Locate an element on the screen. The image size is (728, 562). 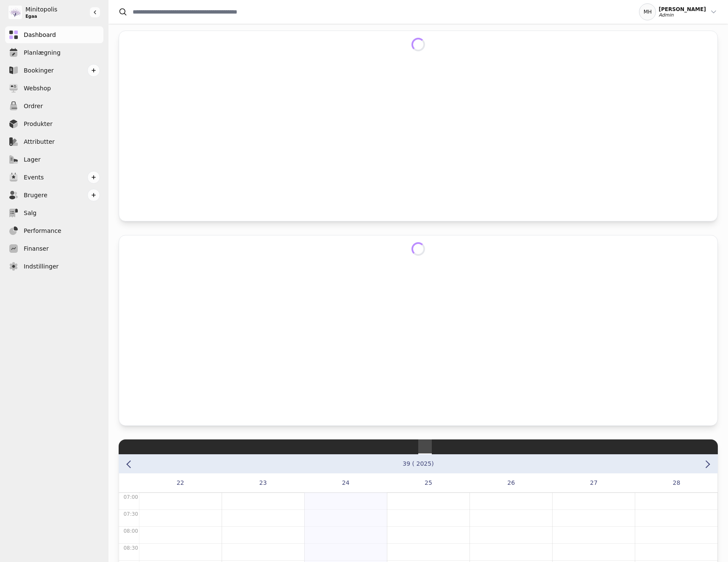
a: Salg is located at coordinates (54, 213).